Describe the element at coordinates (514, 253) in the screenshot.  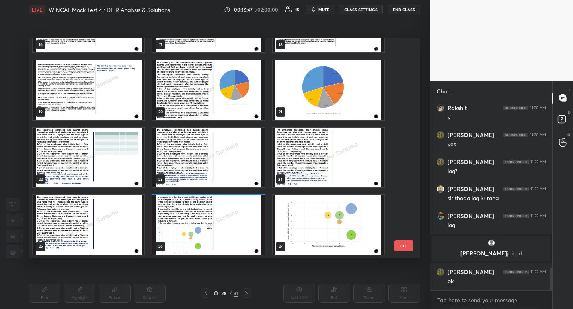
I see `span: joined` at that location.